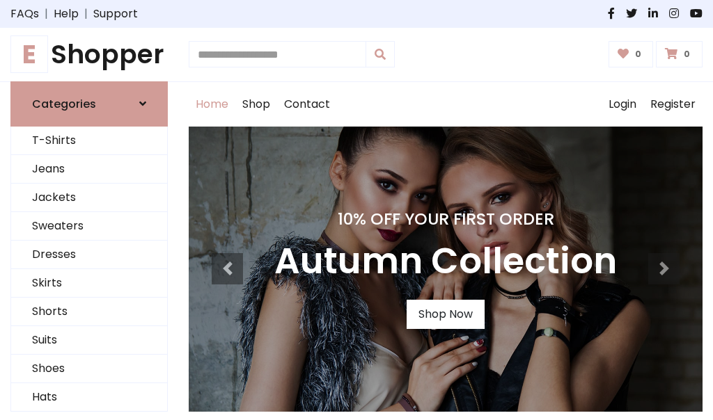 The width and height of the screenshot is (713, 420). Describe the element at coordinates (89, 255) in the screenshot. I see `a: Dresses` at that location.